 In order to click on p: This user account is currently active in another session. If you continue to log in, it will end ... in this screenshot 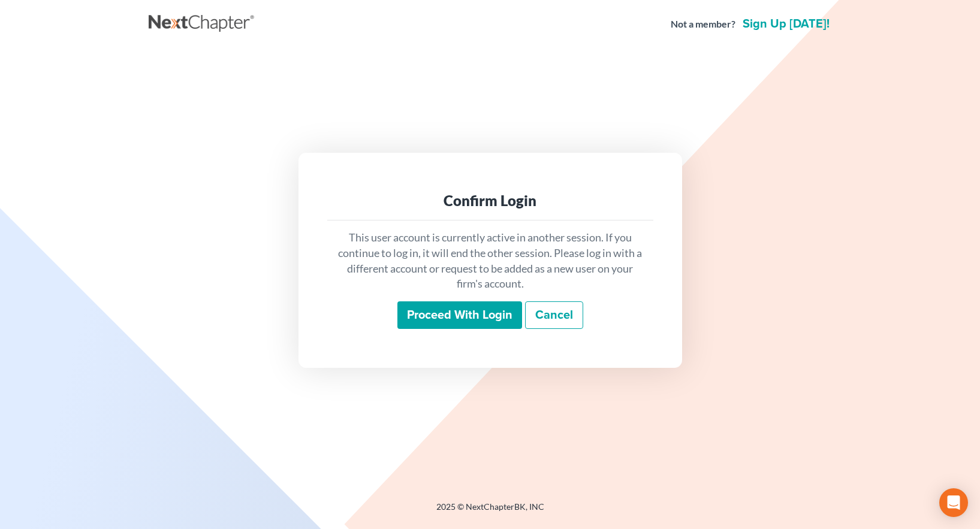, I will do `click(490, 260)`.